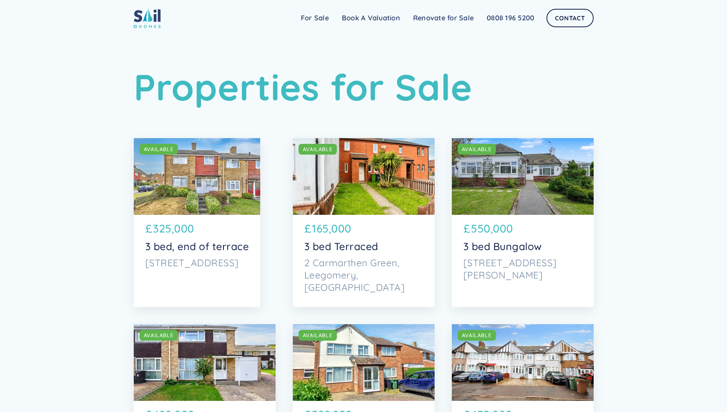 Image resolution: width=727 pixels, height=412 pixels. Describe the element at coordinates (511, 18) in the screenshot. I see `a: 0808 196 5200` at that location.